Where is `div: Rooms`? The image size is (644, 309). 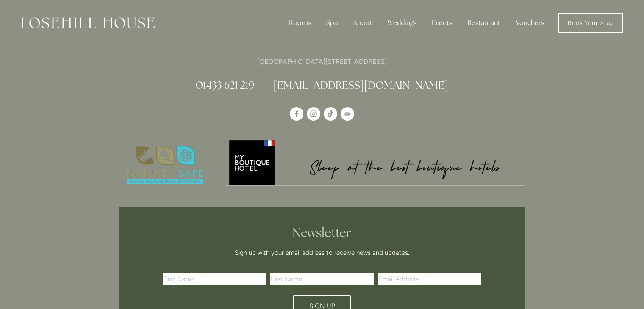 div: Rooms is located at coordinates (300, 23).